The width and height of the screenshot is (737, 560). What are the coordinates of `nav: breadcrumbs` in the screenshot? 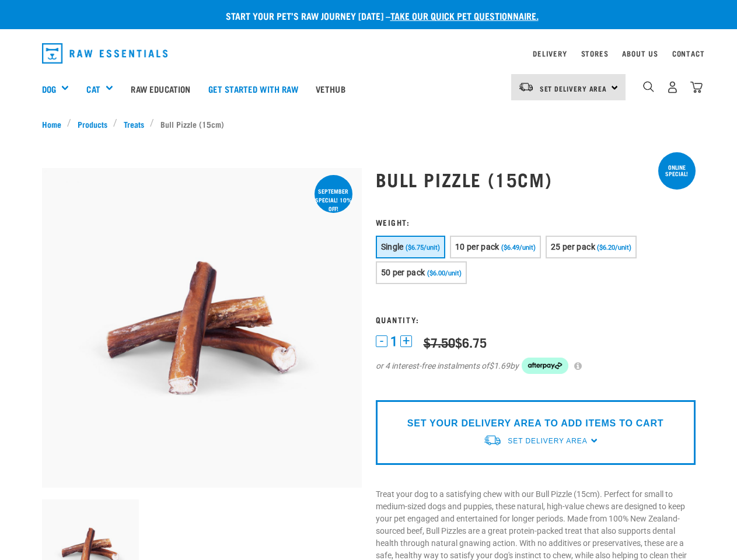 It's located at (369, 124).